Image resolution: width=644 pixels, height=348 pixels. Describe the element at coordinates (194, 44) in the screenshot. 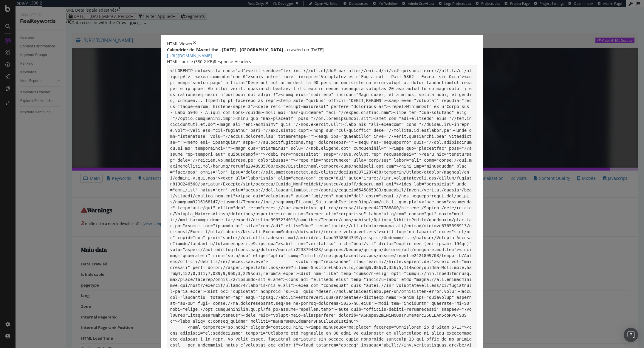

I see `div: times` at that location.